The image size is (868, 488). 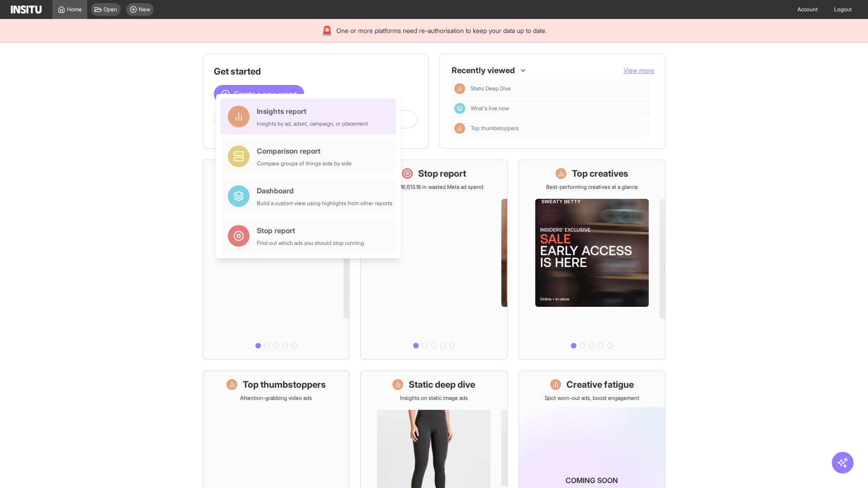 What do you see at coordinates (442, 385) in the screenshot?
I see `h1: Static deep dive` at bounding box center [442, 385].